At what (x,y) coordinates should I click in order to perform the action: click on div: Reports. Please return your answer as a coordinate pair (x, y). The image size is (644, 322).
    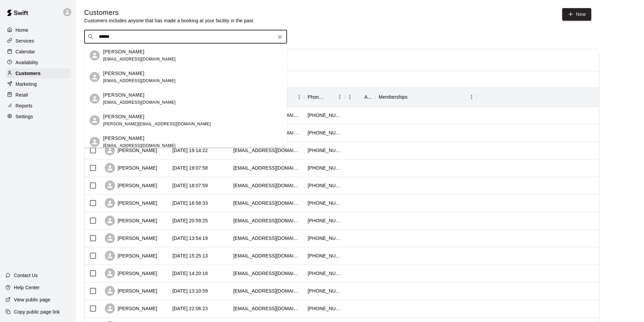
    Looking at the image, I should click on (38, 106).